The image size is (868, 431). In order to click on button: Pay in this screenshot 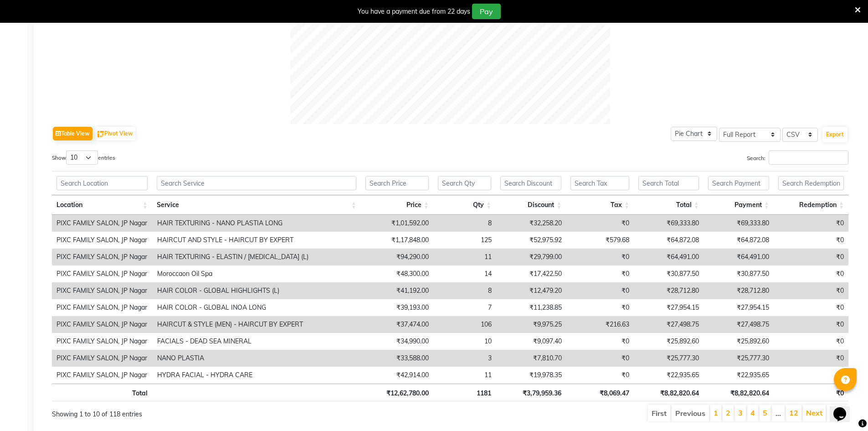, I will do `click(486, 11)`.